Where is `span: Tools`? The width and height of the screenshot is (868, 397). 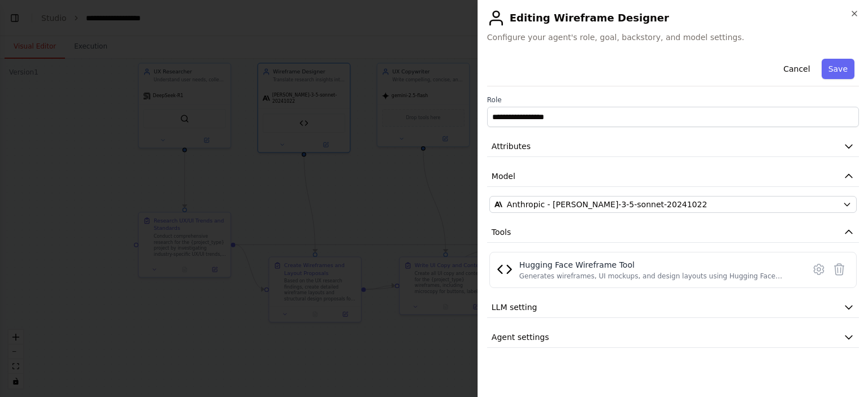 span: Tools is located at coordinates (501, 232).